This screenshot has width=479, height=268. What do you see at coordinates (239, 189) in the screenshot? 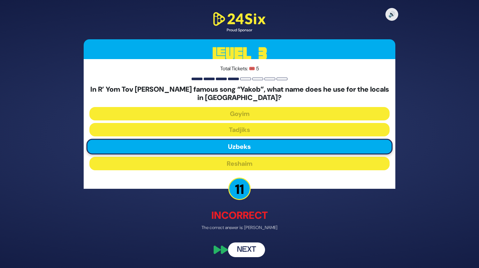
I see `p: 11` at bounding box center [239, 189].